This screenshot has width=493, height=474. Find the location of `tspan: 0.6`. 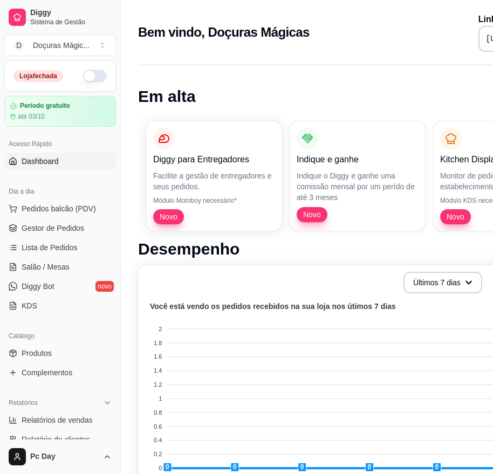

tspan: 0.6 is located at coordinates (157, 426).